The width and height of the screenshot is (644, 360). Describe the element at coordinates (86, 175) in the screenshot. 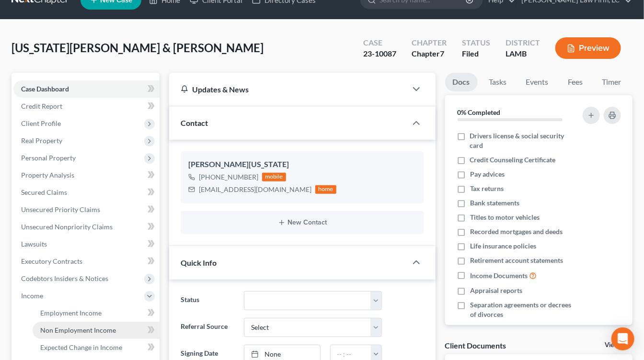

I see `a: Property Analysis` at that location.